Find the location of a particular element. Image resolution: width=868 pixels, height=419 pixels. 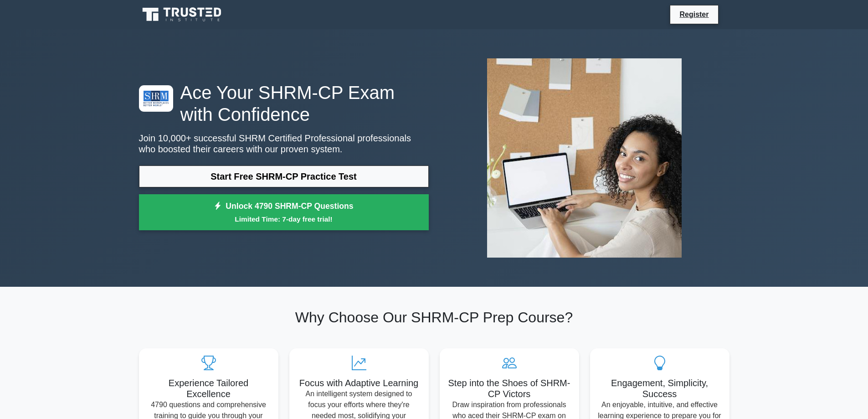

small: Limited Time: 7-day free trial! is located at coordinates (284, 218).